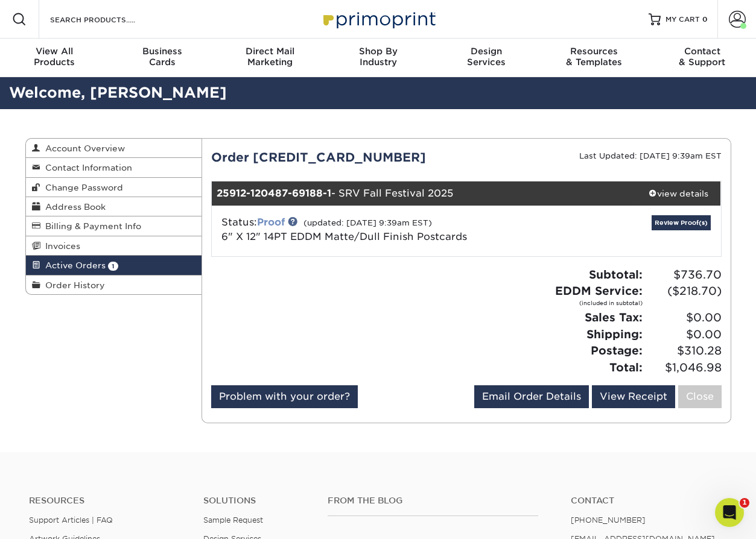 The height and width of the screenshot is (539, 756). I want to click on div: Marketing, so click(270, 57).